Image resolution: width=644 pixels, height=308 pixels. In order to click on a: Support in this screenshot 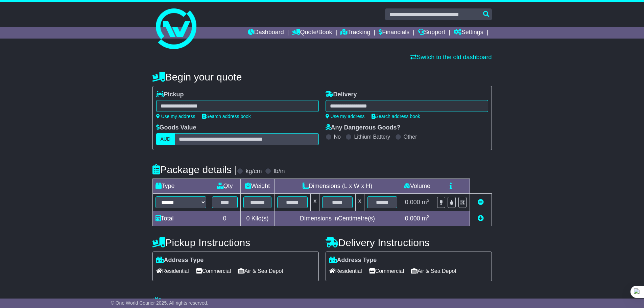, I will do `click(431, 33)`.